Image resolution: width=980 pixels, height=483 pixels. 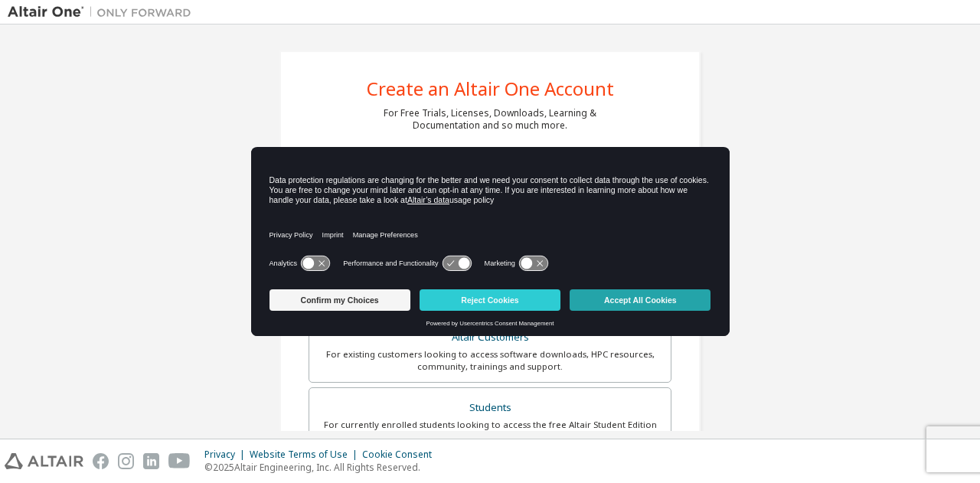 I want to click on div: Cookie Consent, so click(x=402, y=455).